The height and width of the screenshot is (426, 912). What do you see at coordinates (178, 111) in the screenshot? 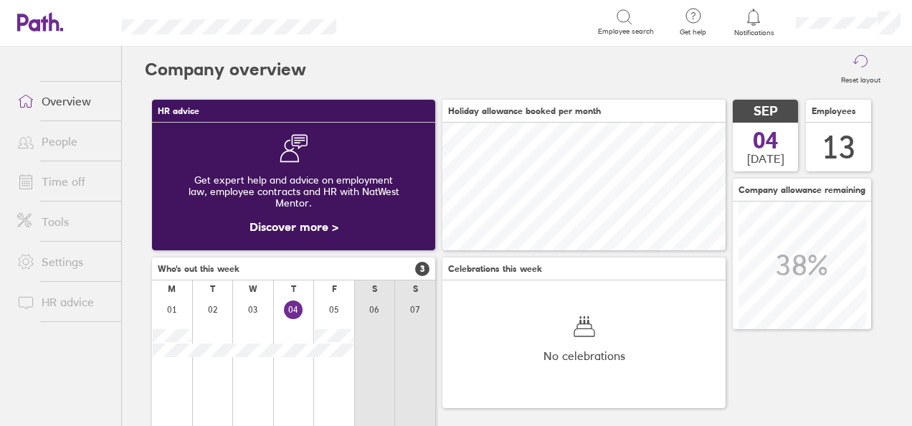
I see `span: HR advice` at bounding box center [178, 111].